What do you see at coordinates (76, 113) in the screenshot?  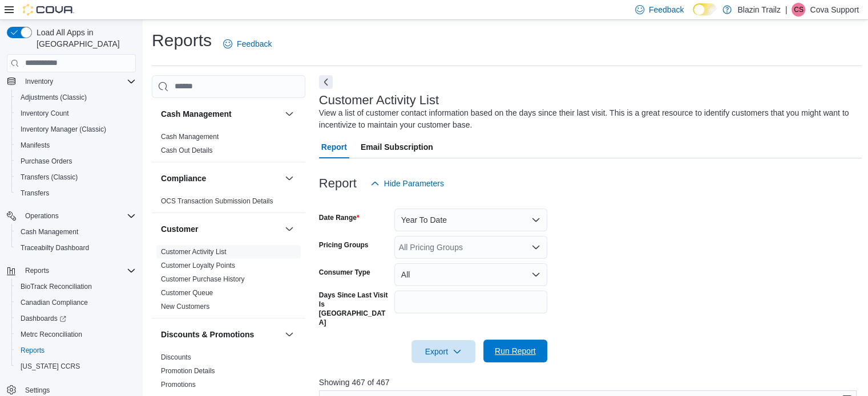 I see `span: Inventory Count` at bounding box center [76, 113].